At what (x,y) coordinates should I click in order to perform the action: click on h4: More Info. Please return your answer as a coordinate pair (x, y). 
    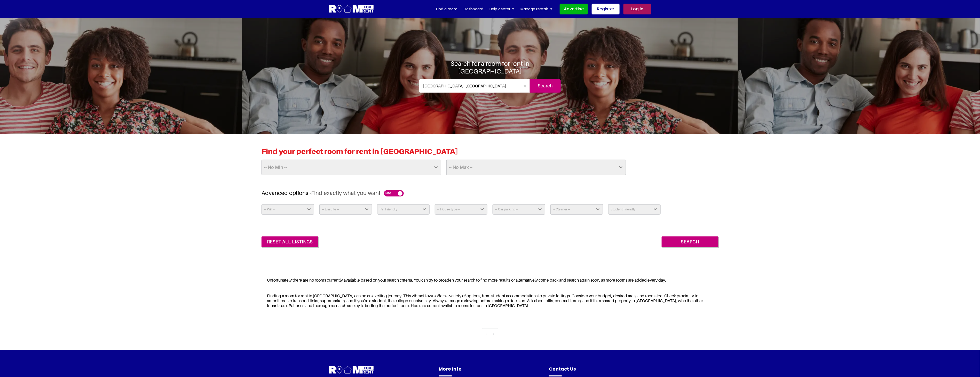
    Looking at the image, I should click on (490, 371).